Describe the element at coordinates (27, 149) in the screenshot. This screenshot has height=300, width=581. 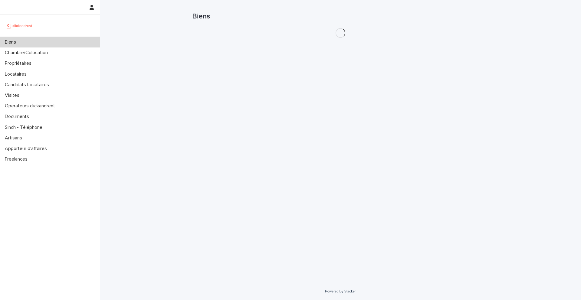
I see `p: Apporteur d'affaires` at that location.